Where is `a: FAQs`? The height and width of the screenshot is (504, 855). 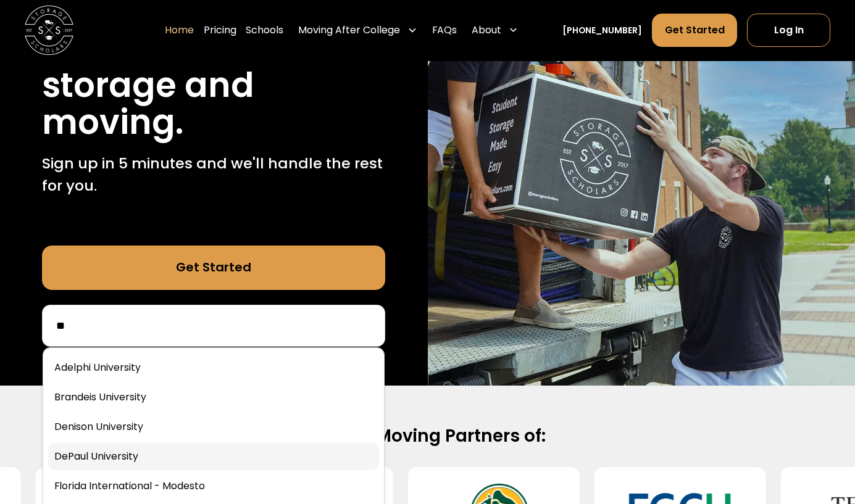 a: FAQs is located at coordinates (445, 31).